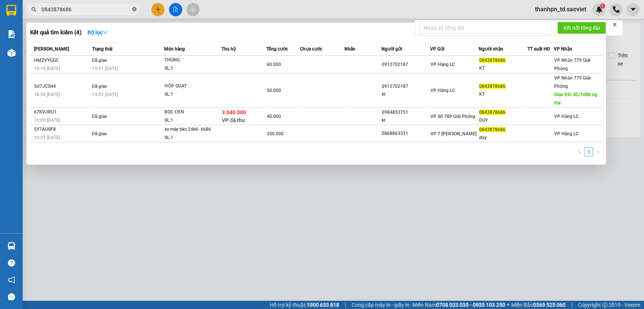  What do you see at coordinates (62, 129) in the screenshot?
I see `div: 5Y7AUSF8` at bounding box center [62, 129].